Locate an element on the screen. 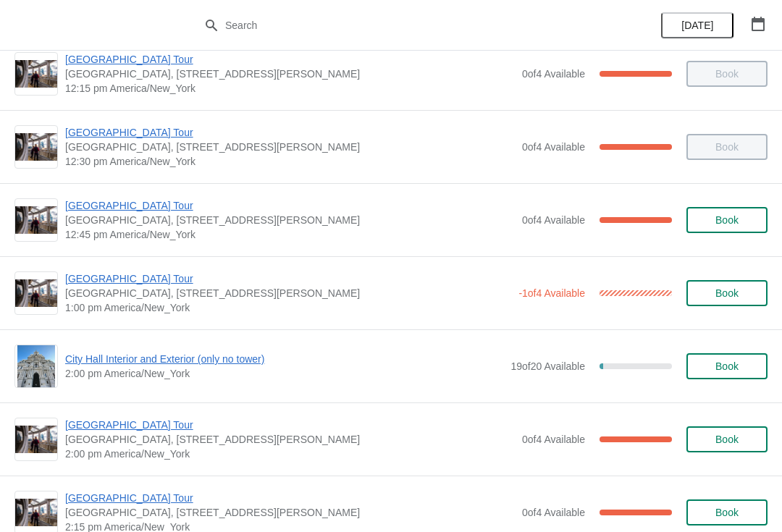 This screenshot has width=782, height=532. input: Search is located at coordinates (406, 25).